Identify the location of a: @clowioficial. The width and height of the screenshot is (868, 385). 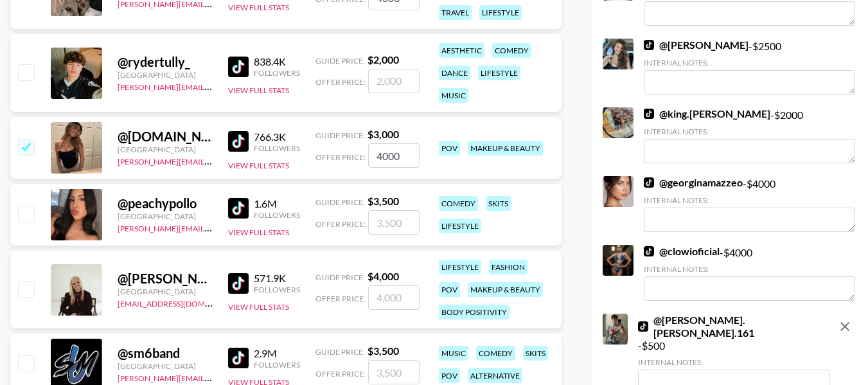
(682, 251).